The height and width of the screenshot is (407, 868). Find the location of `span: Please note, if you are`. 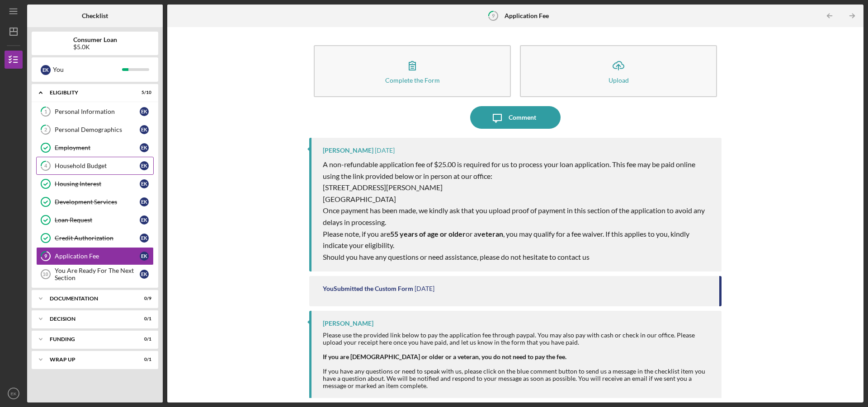

span: Please note, if you are is located at coordinates (356, 234).